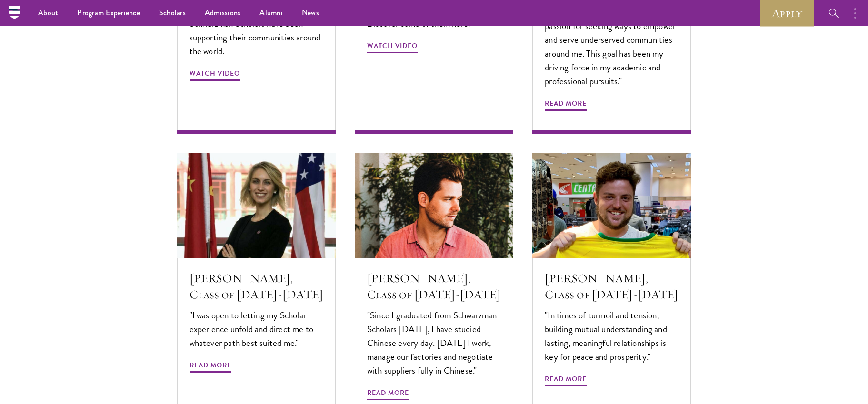  I want to click on p: "My childhood sparked in me a passion for seeking ways to empower and serve underserved communiti..., so click(612, 46).